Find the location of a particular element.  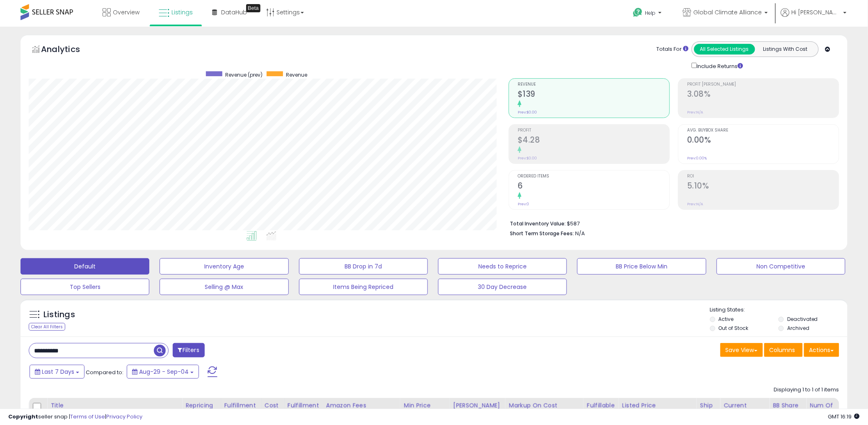

small: Prev: 0.00% is located at coordinates (697, 158).